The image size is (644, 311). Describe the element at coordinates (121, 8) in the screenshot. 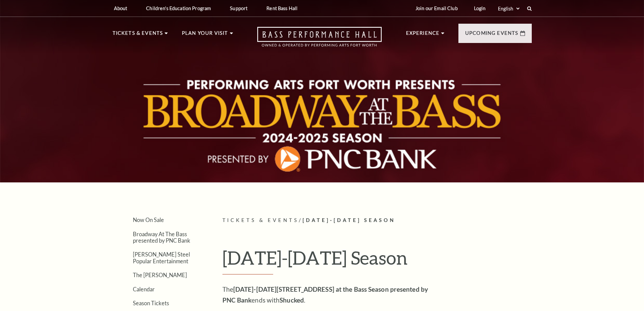

I see `p: About` at that location.